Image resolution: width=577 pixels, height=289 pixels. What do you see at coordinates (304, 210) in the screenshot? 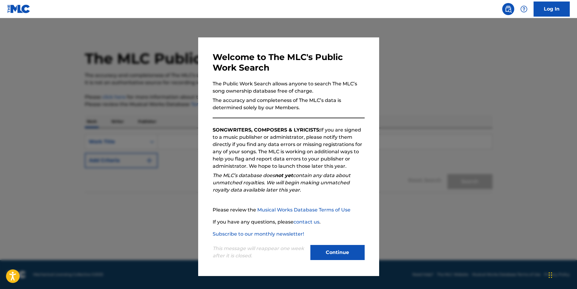
I see `a: Musical Works Database Terms of Use` at bounding box center [304, 210].